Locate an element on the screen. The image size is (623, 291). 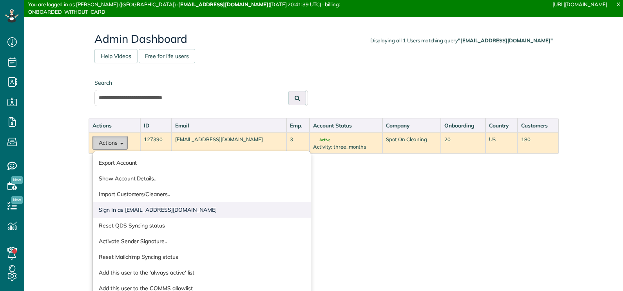
span: Active is located at coordinates (322, 140).